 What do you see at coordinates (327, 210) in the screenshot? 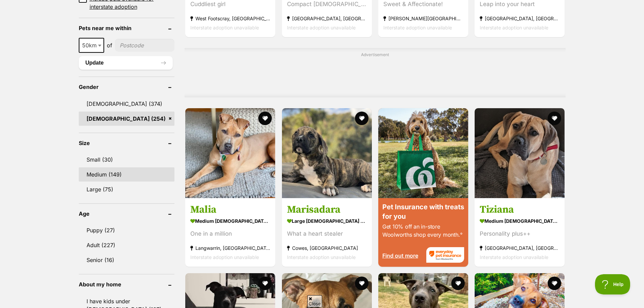
I see `h3: Marisadara` at bounding box center [327, 210].